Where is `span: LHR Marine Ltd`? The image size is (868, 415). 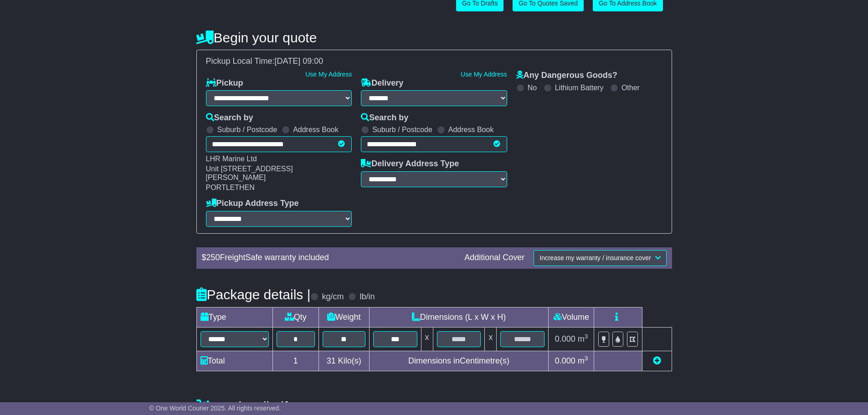
span: LHR Marine Ltd is located at coordinates (232, 159).